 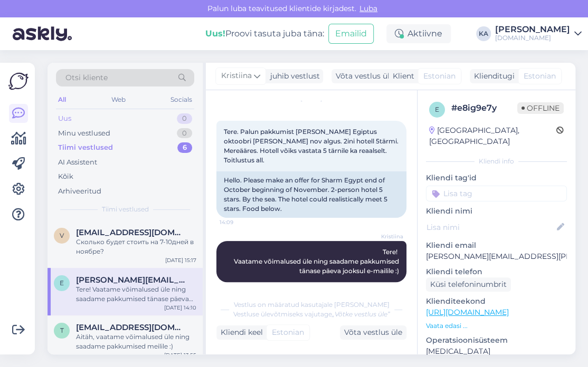 I want to click on div: 6, so click(x=184, y=147).